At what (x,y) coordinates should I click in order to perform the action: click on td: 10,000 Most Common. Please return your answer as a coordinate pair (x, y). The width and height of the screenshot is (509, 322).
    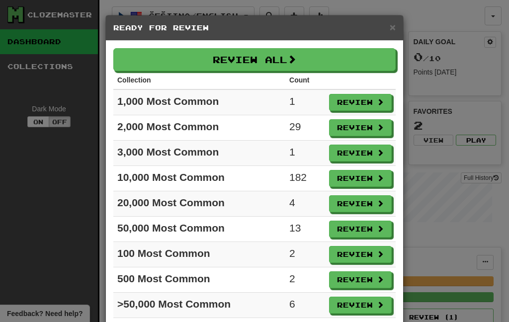
    Looking at the image, I should click on (199, 178).